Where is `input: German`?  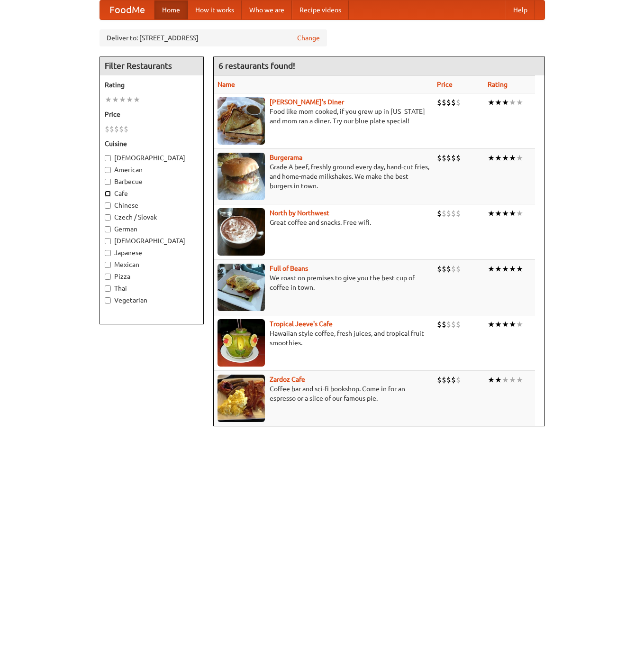 input: German is located at coordinates (107, 229).